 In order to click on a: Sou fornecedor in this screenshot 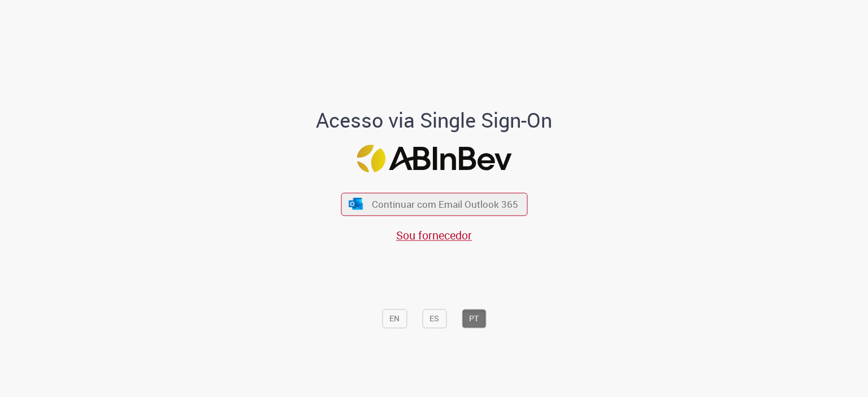, I will do `click(434, 235)`.